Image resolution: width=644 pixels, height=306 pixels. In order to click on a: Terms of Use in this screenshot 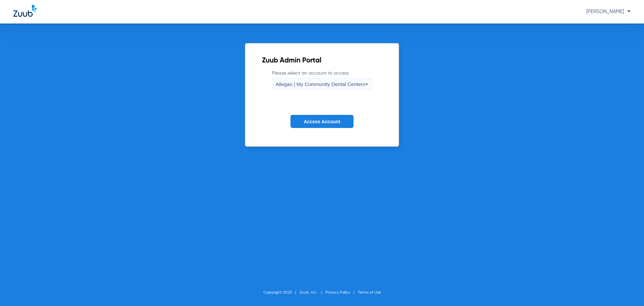, I will do `click(369, 293)`.